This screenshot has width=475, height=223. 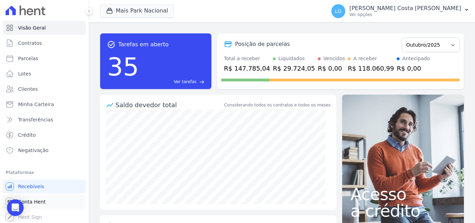 What do you see at coordinates (403, 194) in the screenshot?
I see `span: Acesso` at bounding box center [403, 194].